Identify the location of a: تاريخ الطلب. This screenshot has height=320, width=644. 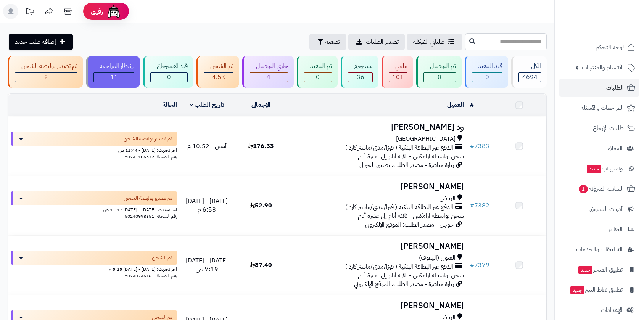
(207, 105).